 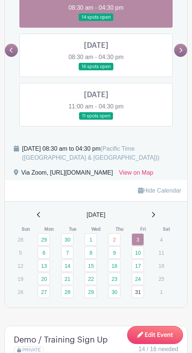 What do you see at coordinates (61, 339) in the screenshot?
I see `h4: Demo / Training Sign Up` at bounding box center [61, 339].